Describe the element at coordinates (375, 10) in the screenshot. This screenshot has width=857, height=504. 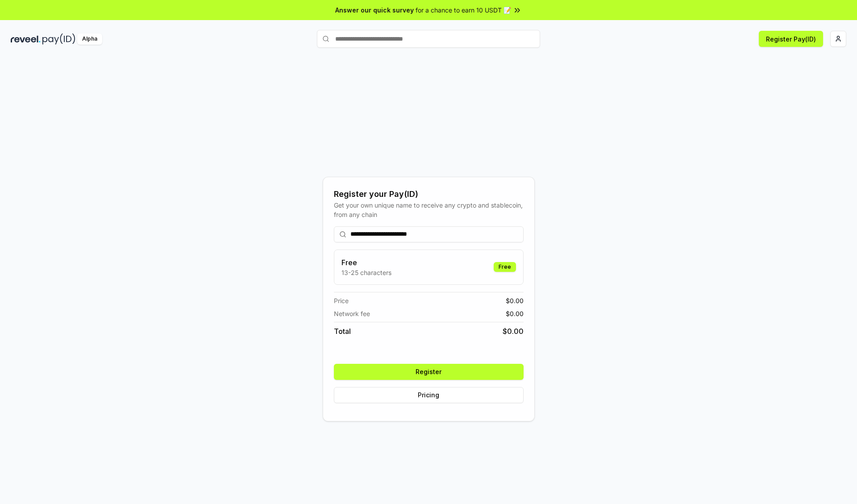
I see `span: Answer our quick survey` at that location.